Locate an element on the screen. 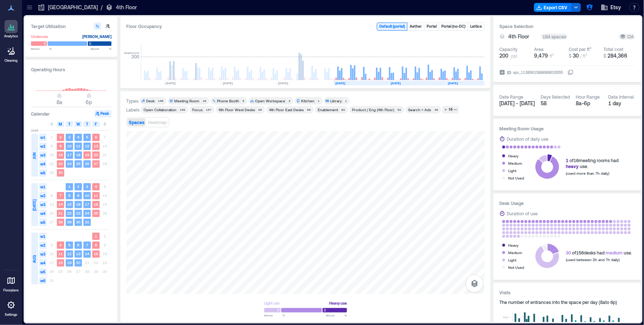  text: 9 is located at coordinates (60, 146).